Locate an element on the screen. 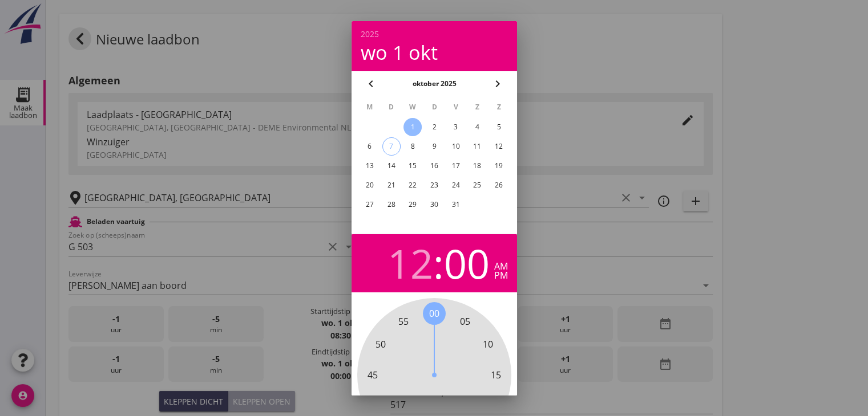 This screenshot has width=868, height=416. button: 8 is located at coordinates (413, 146).